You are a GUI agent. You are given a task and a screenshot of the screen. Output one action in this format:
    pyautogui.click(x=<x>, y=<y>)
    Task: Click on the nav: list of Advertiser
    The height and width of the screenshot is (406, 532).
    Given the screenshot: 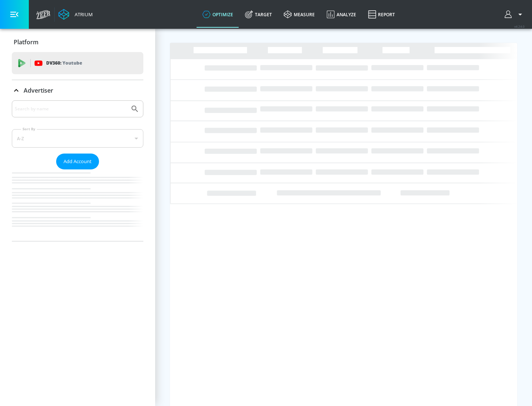 What is the action you would take?
    pyautogui.click(x=78, y=205)
    